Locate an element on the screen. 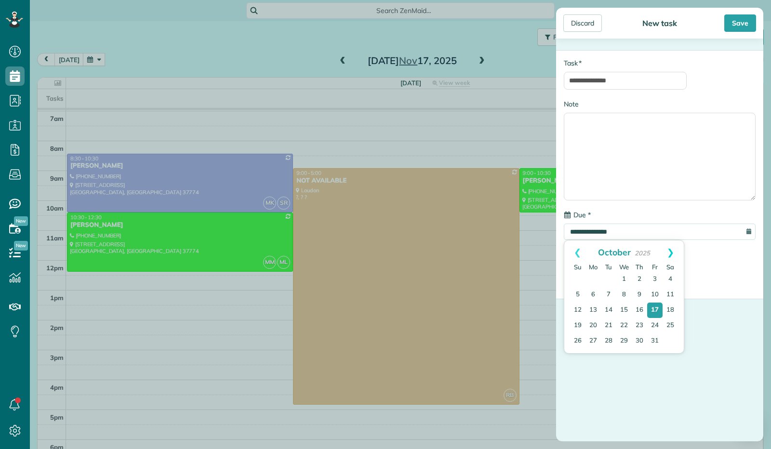  label: Due is located at coordinates (577, 215).